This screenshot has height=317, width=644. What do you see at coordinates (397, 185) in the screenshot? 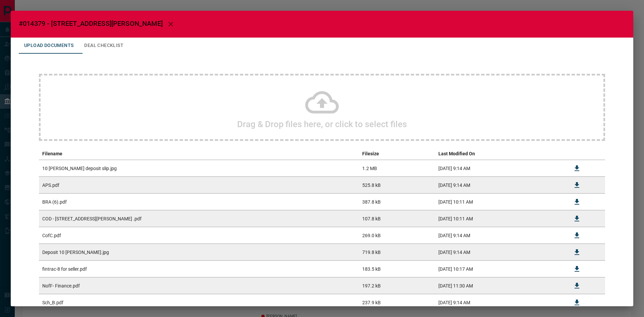
I see `td: 525.8 kB` at bounding box center [397, 185].